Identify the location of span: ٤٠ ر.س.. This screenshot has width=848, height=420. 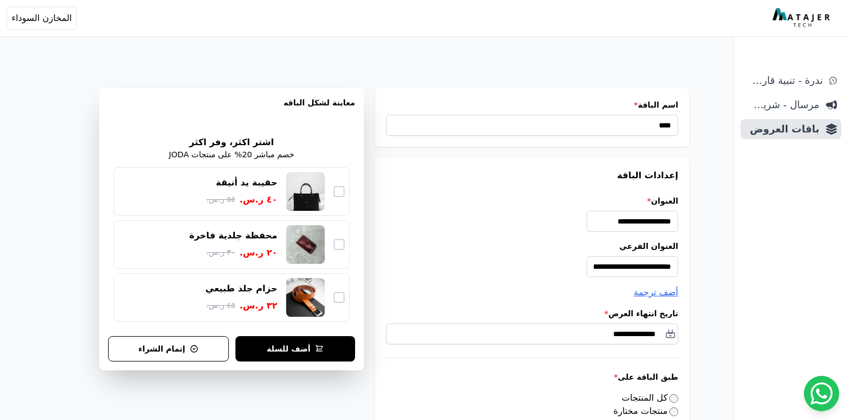
(258, 200).